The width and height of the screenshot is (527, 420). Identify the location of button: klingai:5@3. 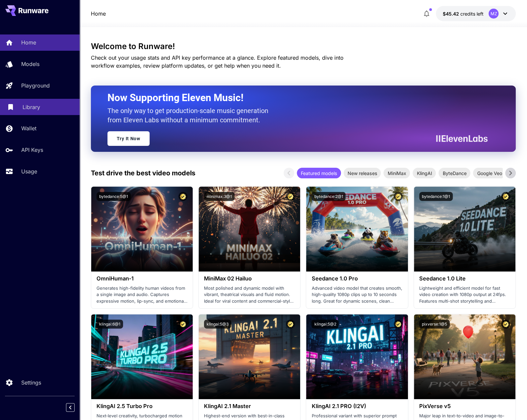
(217, 324).